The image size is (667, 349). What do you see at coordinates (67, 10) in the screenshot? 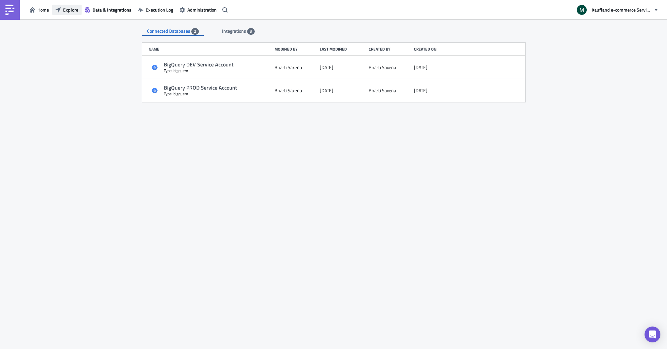
I see `button: Explore` at bounding box center [67, 10].